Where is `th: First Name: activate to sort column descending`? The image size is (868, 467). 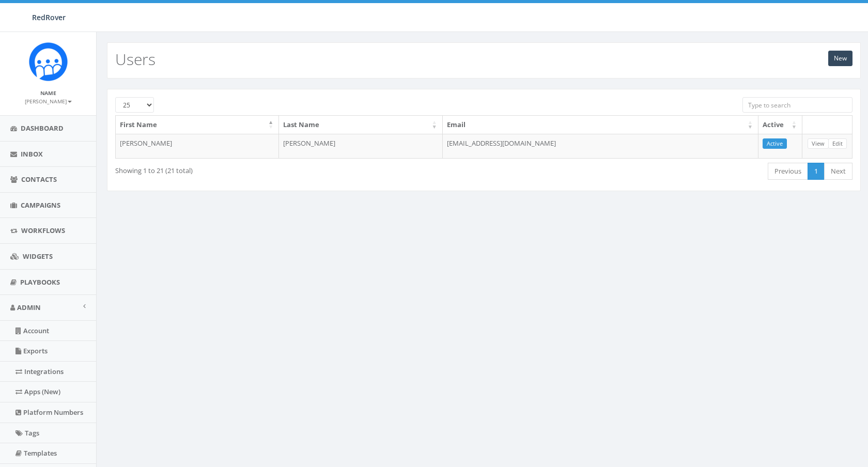 th: First Name: activate to sort column descending is located at coordinates (198, 124).